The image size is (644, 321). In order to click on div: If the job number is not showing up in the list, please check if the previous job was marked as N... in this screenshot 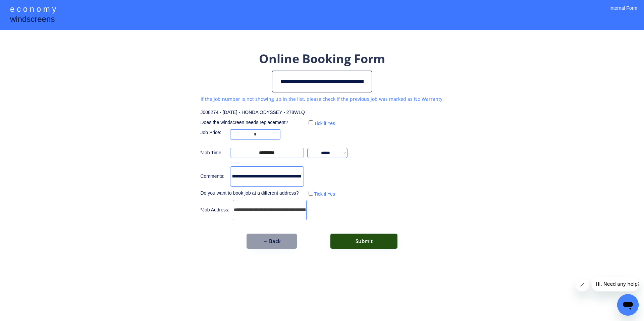, I will do `click(322, 99)`.